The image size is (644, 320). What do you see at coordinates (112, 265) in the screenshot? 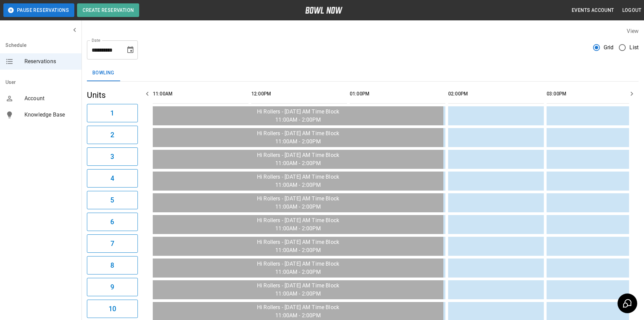
I see `button: 8` at bounding box center [112, 265].